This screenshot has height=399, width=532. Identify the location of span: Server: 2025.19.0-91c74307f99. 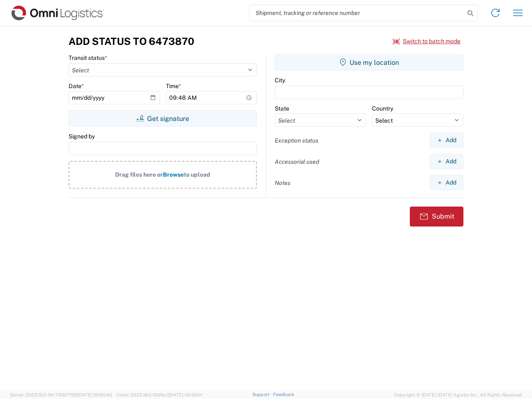
(61, 395).